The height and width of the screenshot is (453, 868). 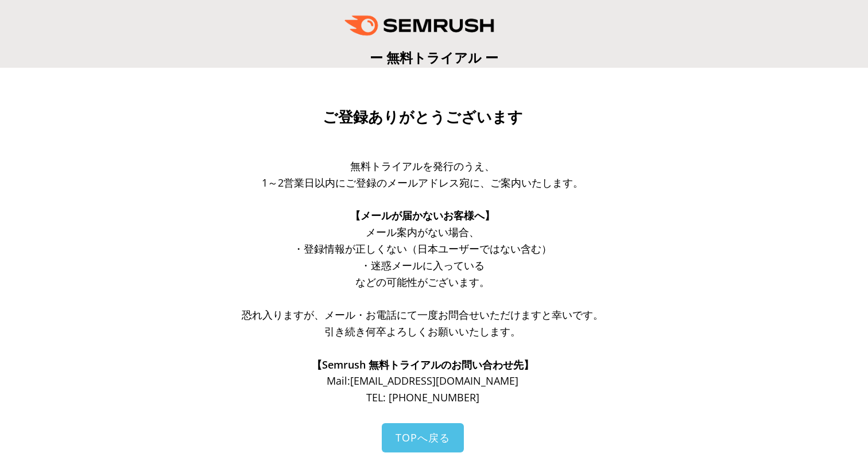 I want to click on span: 【Semrush 無料トライアルのお問い合わせ先】, so click(x=422, y=365).